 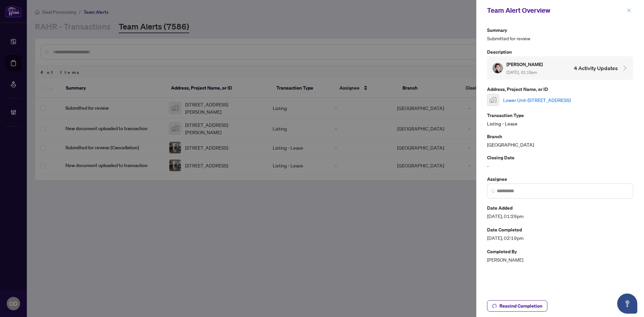 I want to click on p: Description, so click(x=560, y=52).